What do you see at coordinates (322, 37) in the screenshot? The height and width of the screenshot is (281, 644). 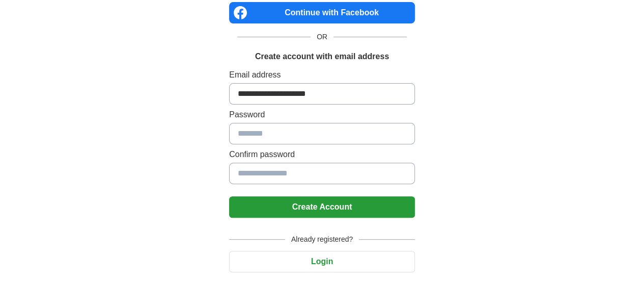 I see `span: OR` at bounding box center [322, 37].